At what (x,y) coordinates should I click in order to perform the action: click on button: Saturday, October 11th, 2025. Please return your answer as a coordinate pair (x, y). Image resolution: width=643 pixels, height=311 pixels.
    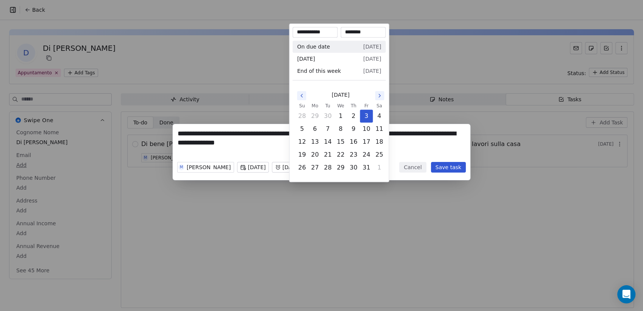
    Looking at the image, I should click on (379, 129).